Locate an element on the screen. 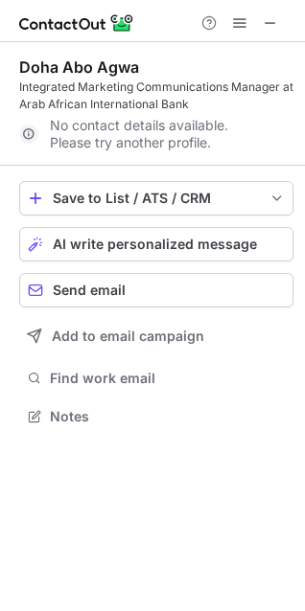 This screenshot has height=611, width=305. span: Find work email is located at coordinates (168, 378).